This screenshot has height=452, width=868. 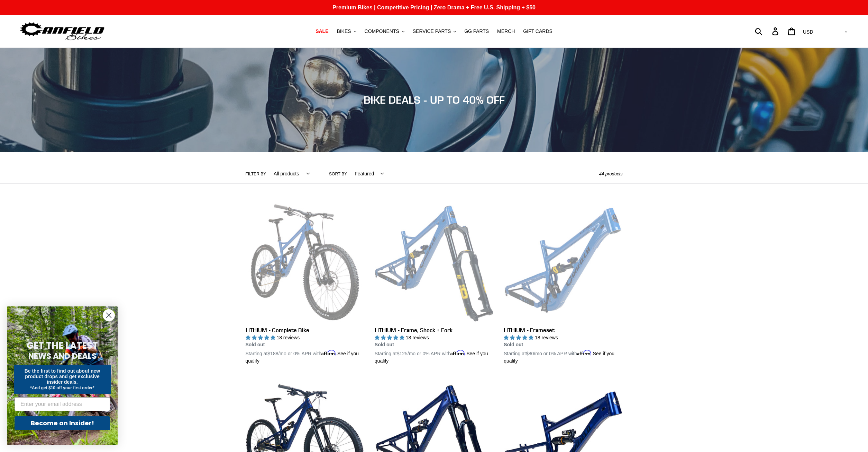 What do you see at coordinates (382, 31) in the screenshot?
I see `span: COMPONENTS` at bounding box center [382, 31].